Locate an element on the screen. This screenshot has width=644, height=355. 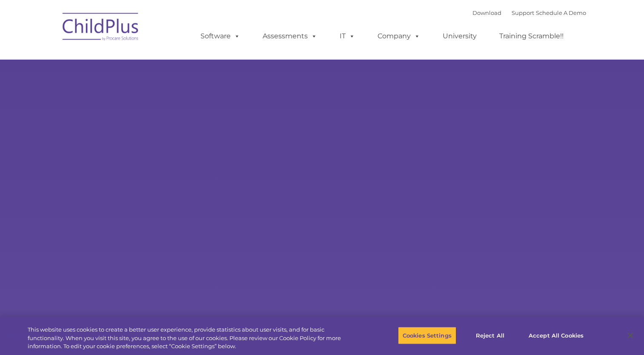
button: Close is located at coordinates (630, 335).